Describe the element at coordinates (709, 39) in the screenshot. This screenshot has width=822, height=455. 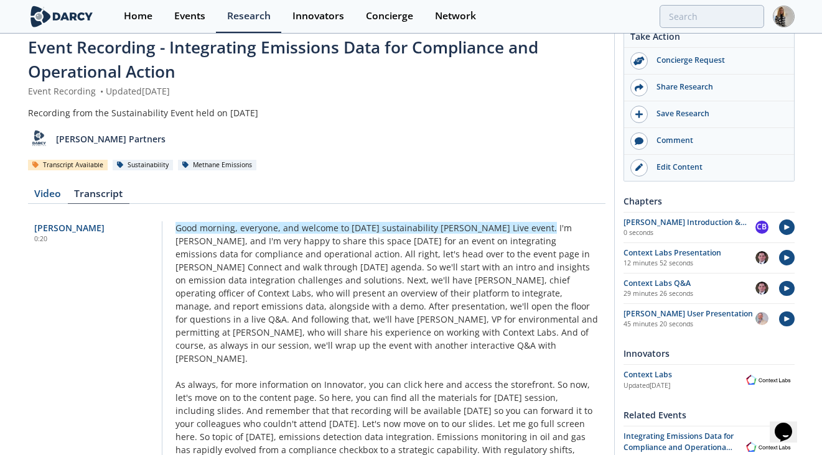
I see `div: Take Action` at that location.